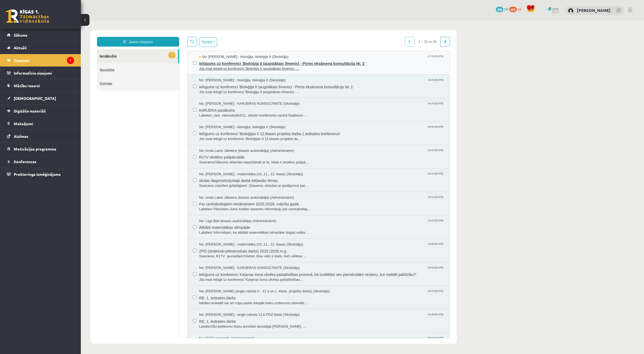 The height and width of the screenshot is (354, 644). Describe the element at coordinates (20, 35) in the screenshot. I see `span: Sākums` at that location.